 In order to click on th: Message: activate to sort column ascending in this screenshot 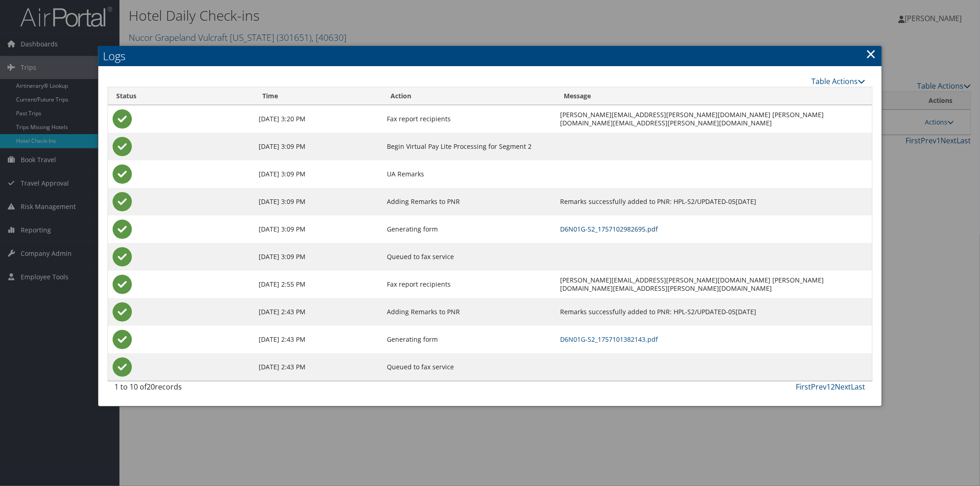, I will do `click(714, 96)`.